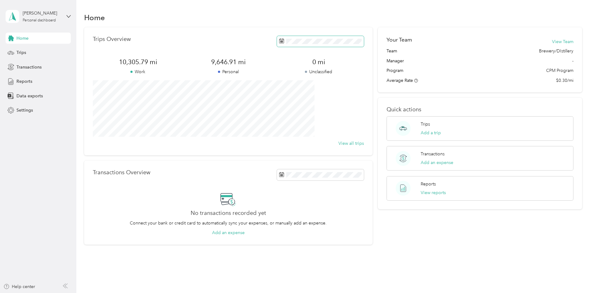 Image resolution: width=593 pixels, height=293 pixels. Describe the element at coordinates (480, 110) in the screenshot. I see `p: Quick actions` at that location.